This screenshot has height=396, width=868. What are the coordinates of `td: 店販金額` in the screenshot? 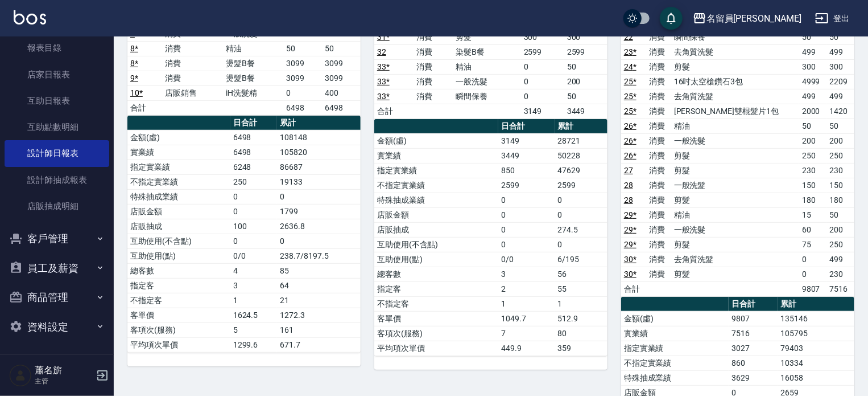 It's located at (436, 215).